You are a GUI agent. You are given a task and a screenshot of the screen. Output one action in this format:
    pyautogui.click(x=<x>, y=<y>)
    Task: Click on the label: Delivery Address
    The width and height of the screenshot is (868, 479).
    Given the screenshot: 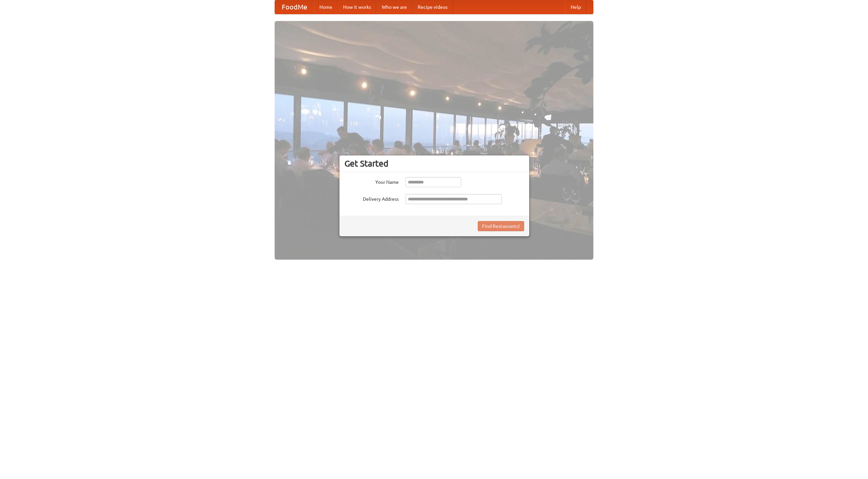 What is the action you would take?
    pyautogui.click(x=372, y=198)
    